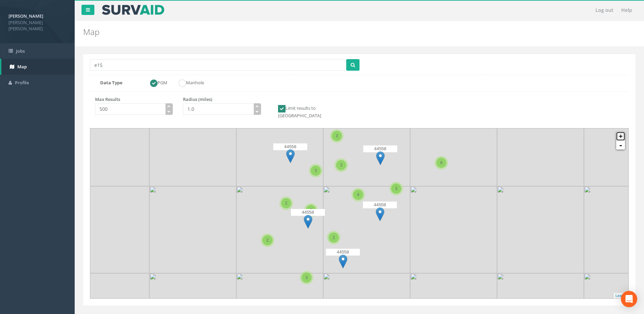 The height and width of the screenshot is (314, 644). I want to click on span: 8, so click(441, 163).